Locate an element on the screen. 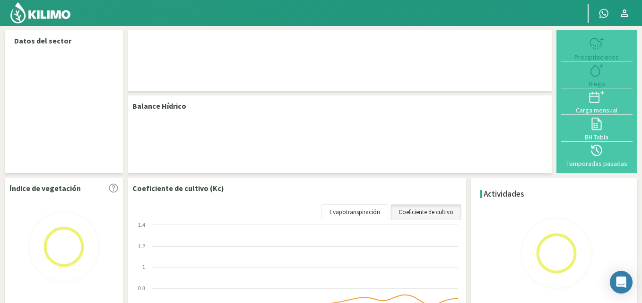 The image size is (642, 303). div: Precipitaciones is located at coordinates (597, 57).